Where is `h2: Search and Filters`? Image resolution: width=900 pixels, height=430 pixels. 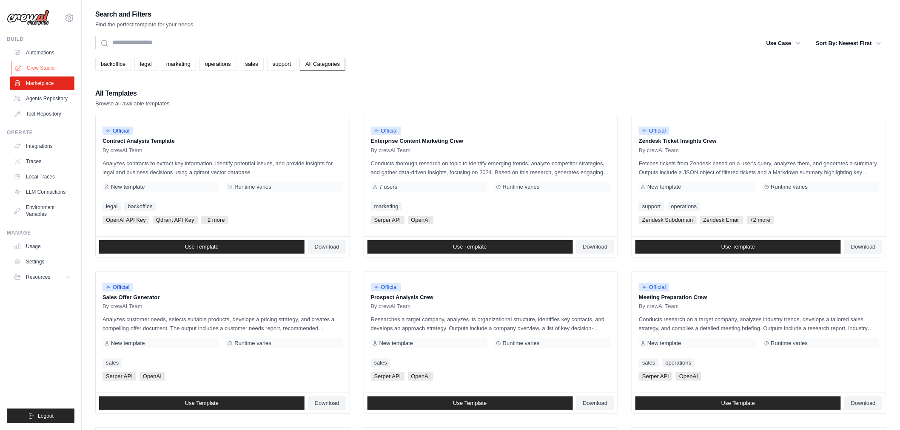 h2: Search and Filters is located at coordinates (144, 14).